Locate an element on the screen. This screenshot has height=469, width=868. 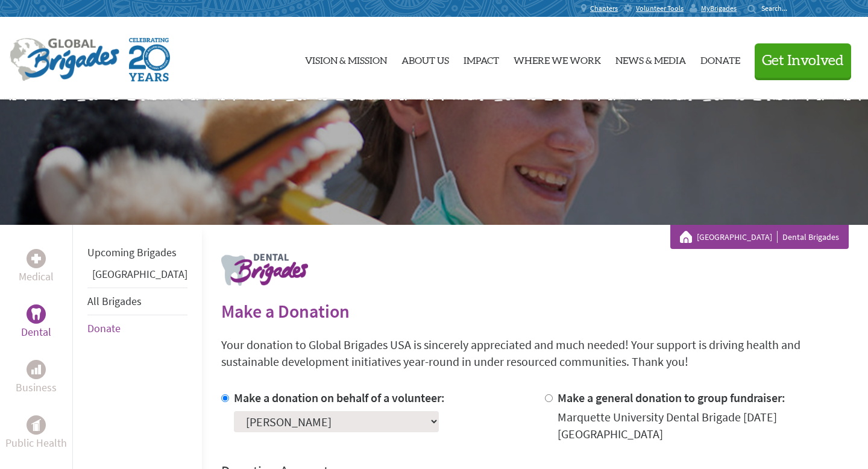
input: Search... is located at coordinates (778, 8).